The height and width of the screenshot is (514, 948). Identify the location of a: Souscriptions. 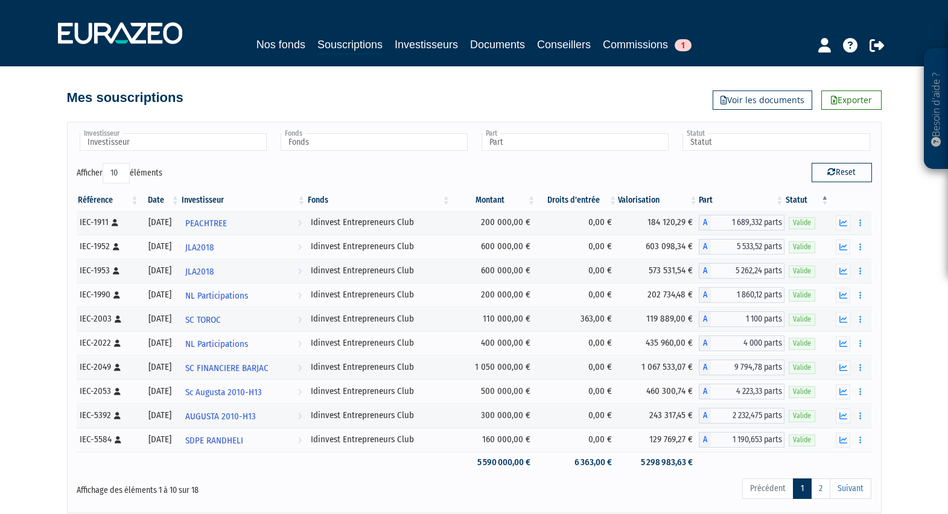
(350, 45).